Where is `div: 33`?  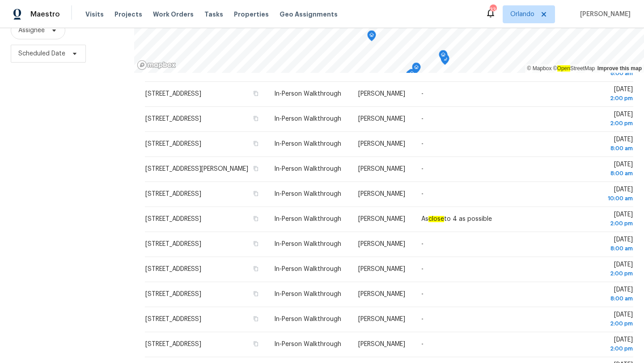
div: 33 is located at coordinates (493, 10).